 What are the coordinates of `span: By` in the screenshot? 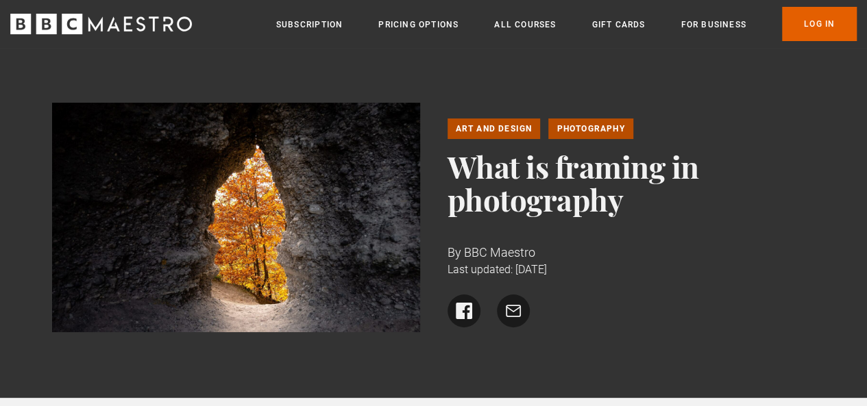 It's located at (454, 252).